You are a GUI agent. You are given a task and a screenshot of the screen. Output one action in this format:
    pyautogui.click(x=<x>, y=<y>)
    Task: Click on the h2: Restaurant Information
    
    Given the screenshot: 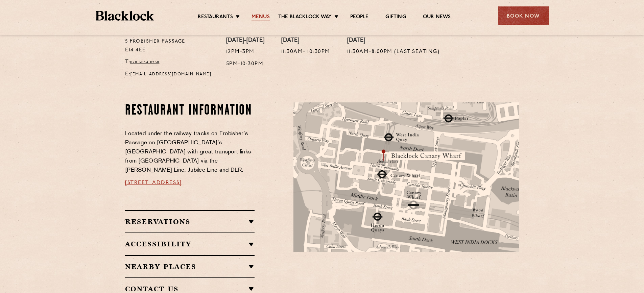 What is the action you would take?
    pyautogui.click(x=190, y=111)
    